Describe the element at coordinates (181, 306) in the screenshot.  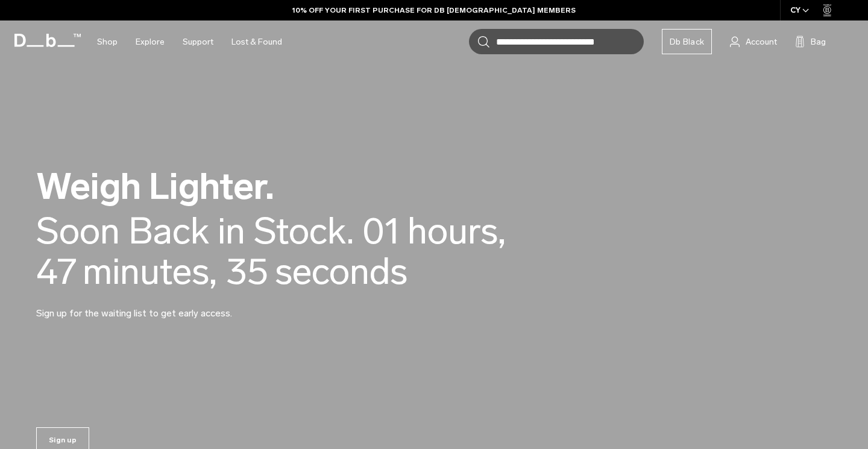
I see `p: Sign up for the waiting list to get early access.` at that location.